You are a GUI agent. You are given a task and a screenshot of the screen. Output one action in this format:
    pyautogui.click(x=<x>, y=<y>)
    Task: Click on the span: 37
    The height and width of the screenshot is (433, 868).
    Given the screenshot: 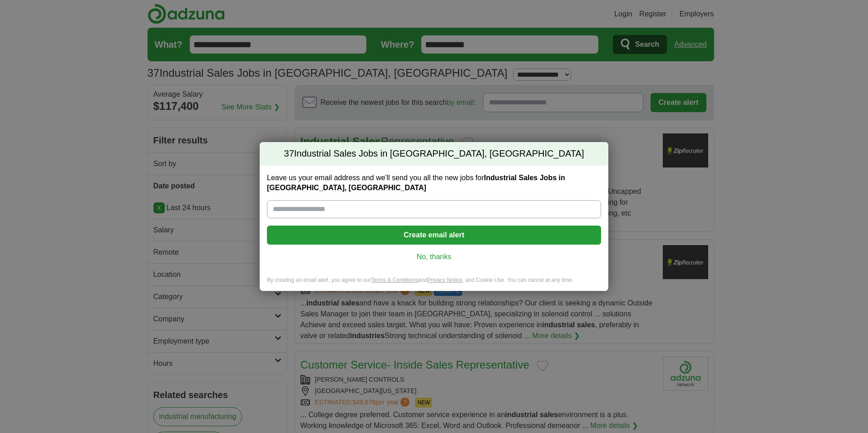 What is the action you would take?
    pyautogui.click(x=289, y=154)
    